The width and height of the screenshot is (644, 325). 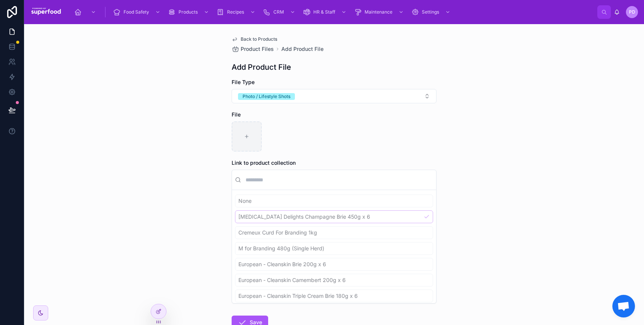 I want to click on a: CRM, so click(x=280, y=12).